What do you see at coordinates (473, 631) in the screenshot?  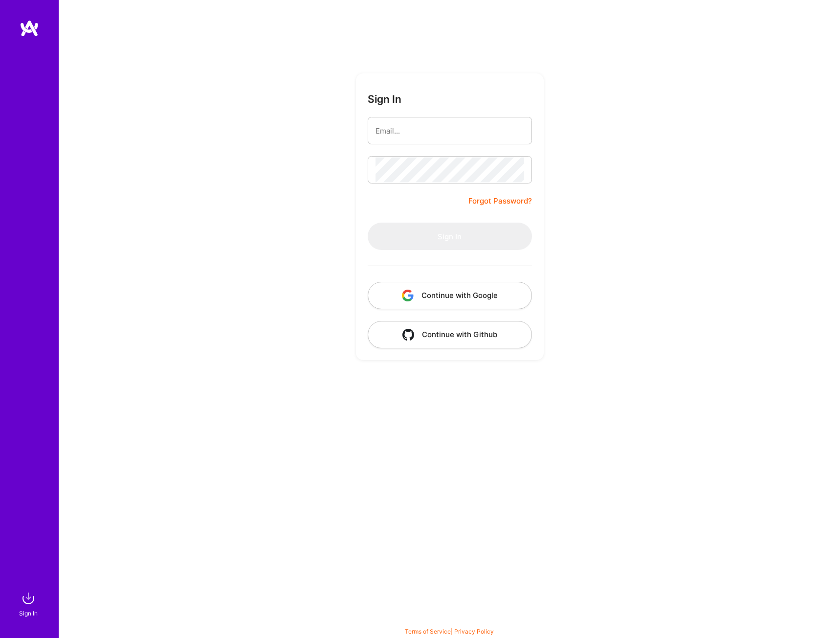 I see `a: Privacy Policy` at bounding box center [473, 631].